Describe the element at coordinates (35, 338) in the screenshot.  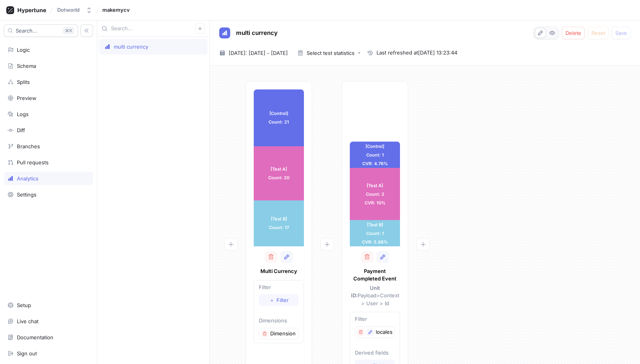
I see `div: Documentation` at that location.